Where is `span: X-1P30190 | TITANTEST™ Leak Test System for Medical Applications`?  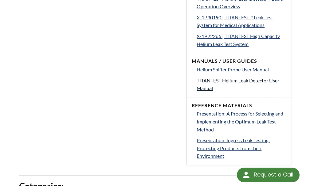
span: X-1P30190 | TITANTEST™ Leak Test System for Medical Applications is located at coordinates (235, 21).